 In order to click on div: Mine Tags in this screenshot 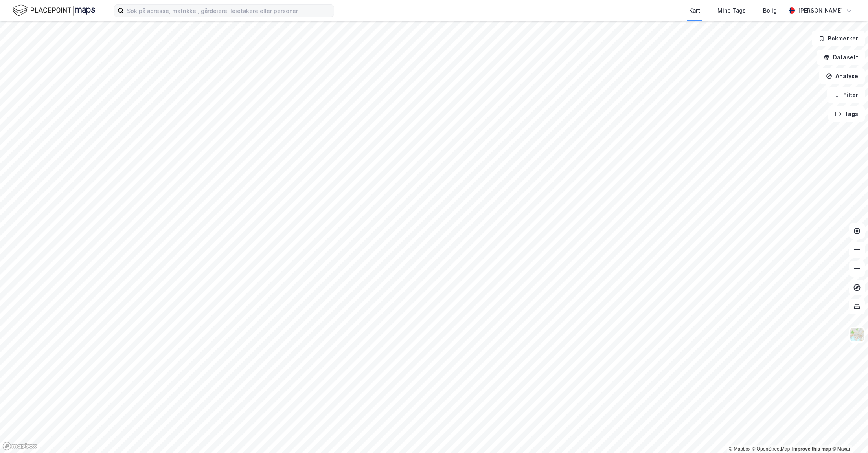, I will do `click(731, 10)`.